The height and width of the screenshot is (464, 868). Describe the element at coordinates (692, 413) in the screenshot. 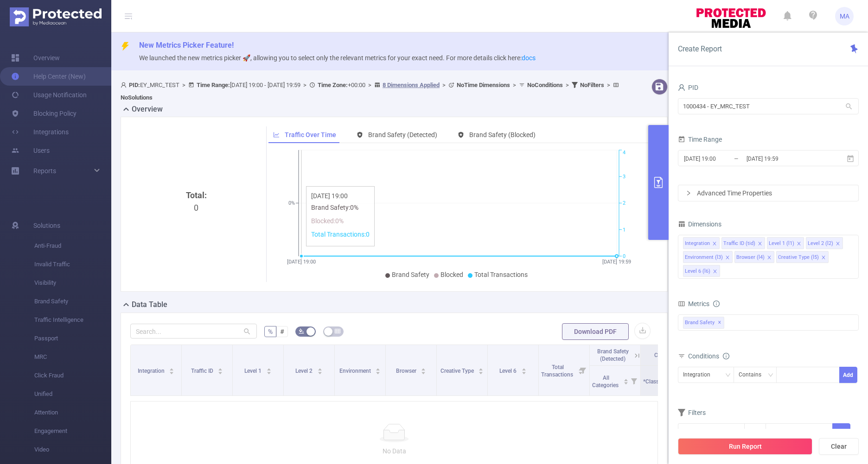

I see `span: Filters` at that location.